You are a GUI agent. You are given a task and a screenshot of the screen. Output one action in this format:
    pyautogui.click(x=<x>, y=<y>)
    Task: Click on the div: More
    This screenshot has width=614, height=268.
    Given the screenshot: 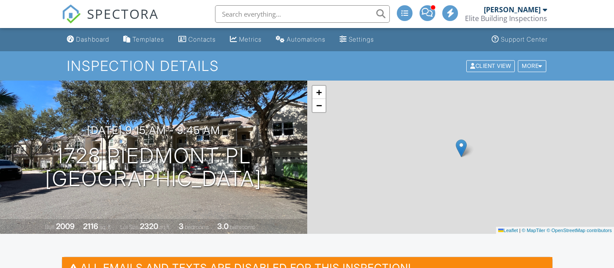 What is the action you would take?
    pyautogui.click(x=532, y=66)
    